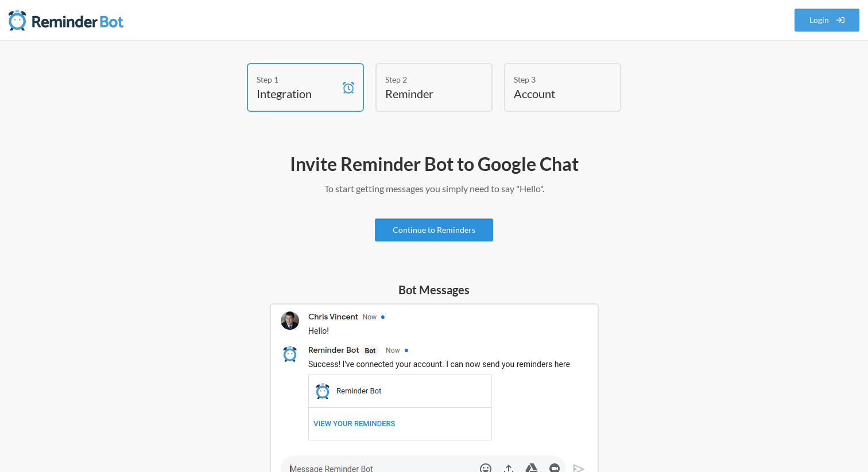 The height and width of the screenshot is (472, 868). What do you see at coordinates (554, 94) in the screenshot?
I see `h4: Account` at bounding box center [554, 94].